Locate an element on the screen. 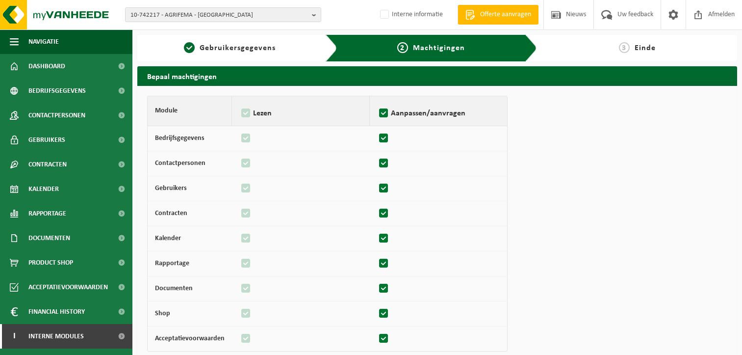 This screenshot has height=355, width=742. span: 3 is located at coordinates (625, 48).